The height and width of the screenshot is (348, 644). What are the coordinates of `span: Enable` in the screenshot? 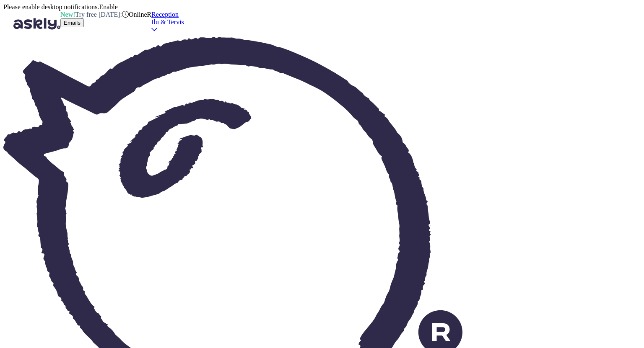 It's located at (108, 7).